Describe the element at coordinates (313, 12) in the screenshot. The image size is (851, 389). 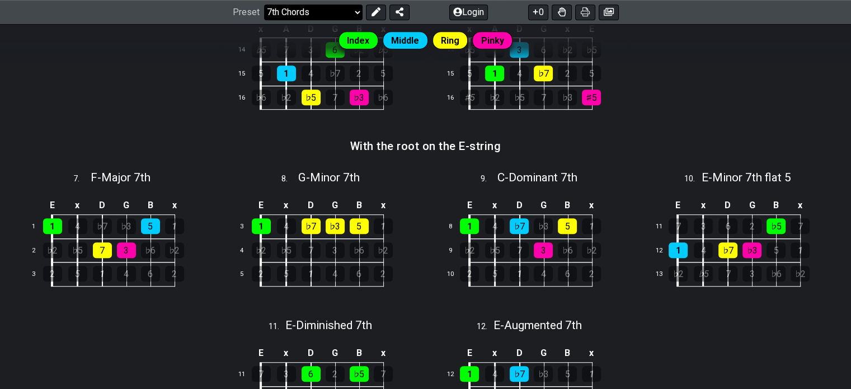
I see `select: Preset` at that location.